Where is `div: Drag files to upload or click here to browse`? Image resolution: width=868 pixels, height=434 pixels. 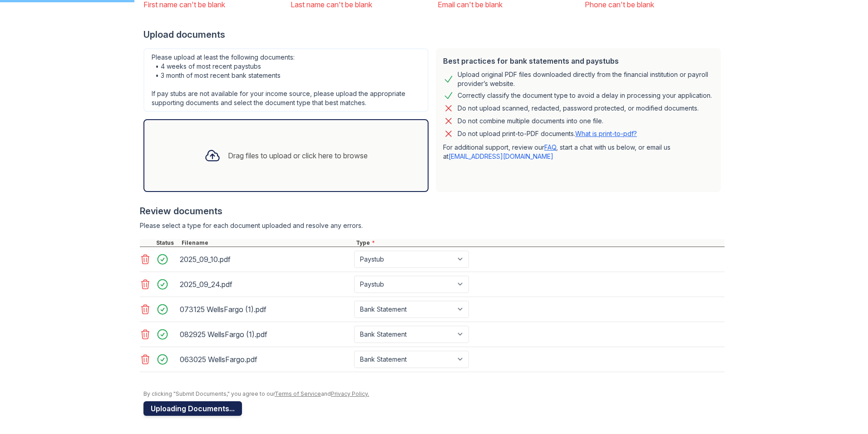
div: Drag files to upload or click here to browse is located at coordinates (298, 155).